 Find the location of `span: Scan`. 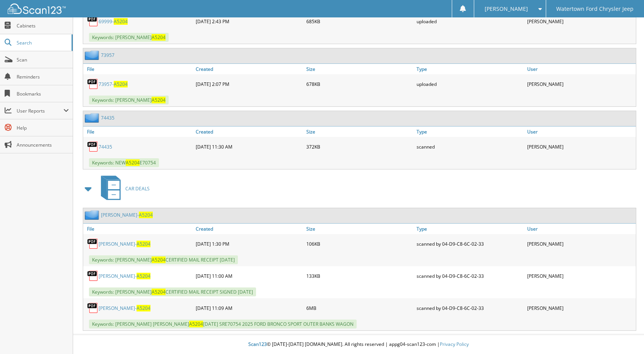

span: Scan is located at coordinates (43, 60).